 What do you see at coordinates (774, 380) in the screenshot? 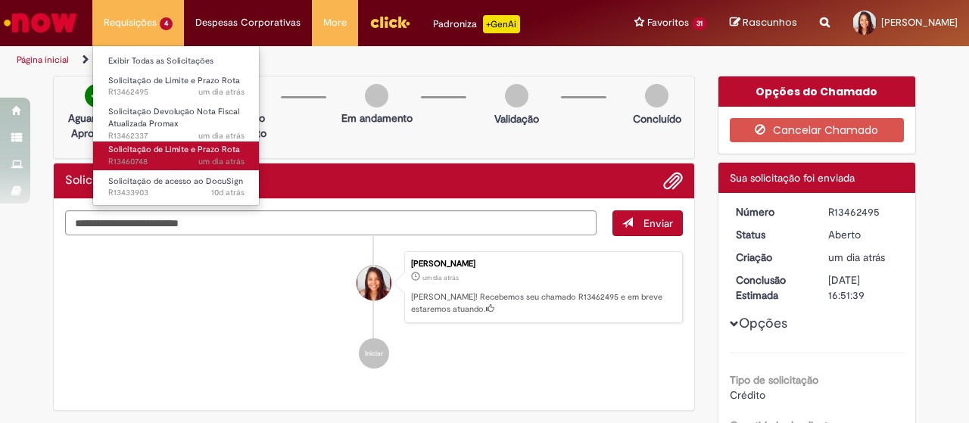
I see `b: Tipo de solicitação` at bounding box center [774, 380].